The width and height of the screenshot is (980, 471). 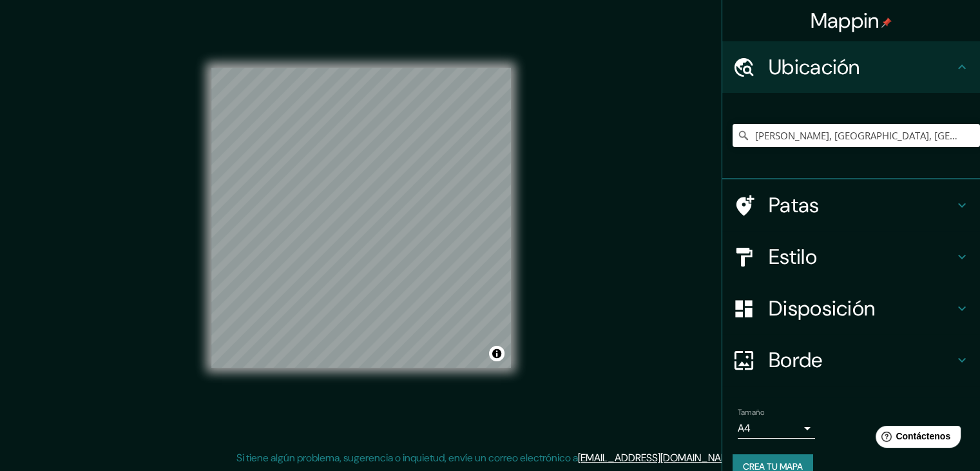 What do you see at coordinates (407, 457) in the screenshot?
I see `font: Si tiene algún problema, sugerencia o inquietud, envíe un correo electrónico a` at bounding box center [407, 457].